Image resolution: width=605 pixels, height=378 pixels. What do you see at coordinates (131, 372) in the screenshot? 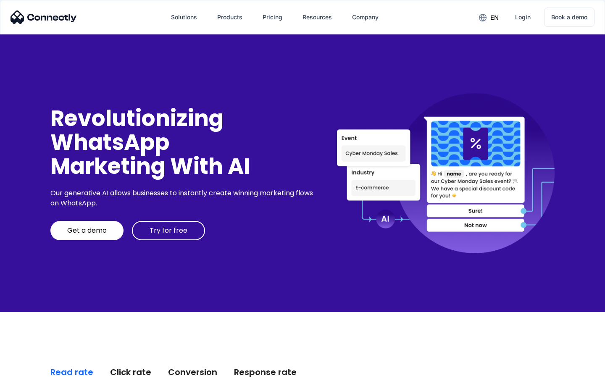
I see `div: Click rate` at bounding box center [131, 372].